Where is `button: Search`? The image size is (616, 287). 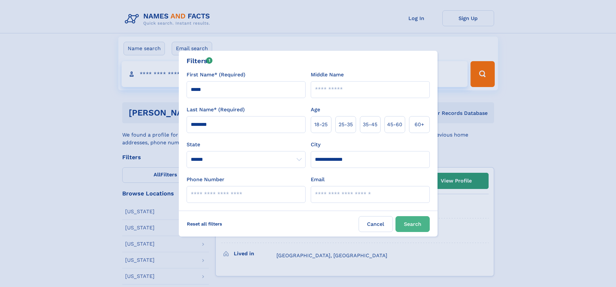
button: Search is located at coordinates (413, 224).